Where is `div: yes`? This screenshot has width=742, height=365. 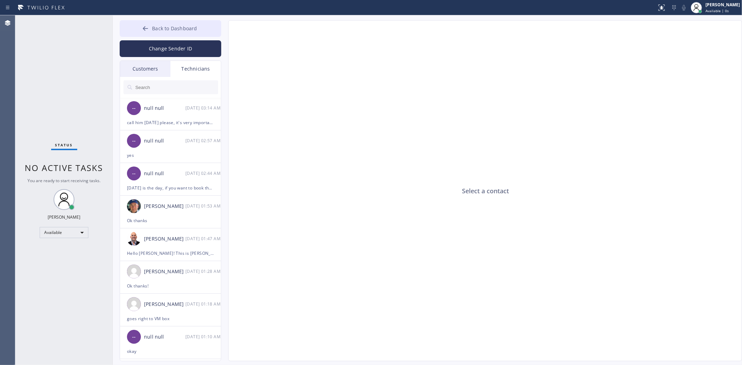
div: yes is located at coordinates (170, 155).